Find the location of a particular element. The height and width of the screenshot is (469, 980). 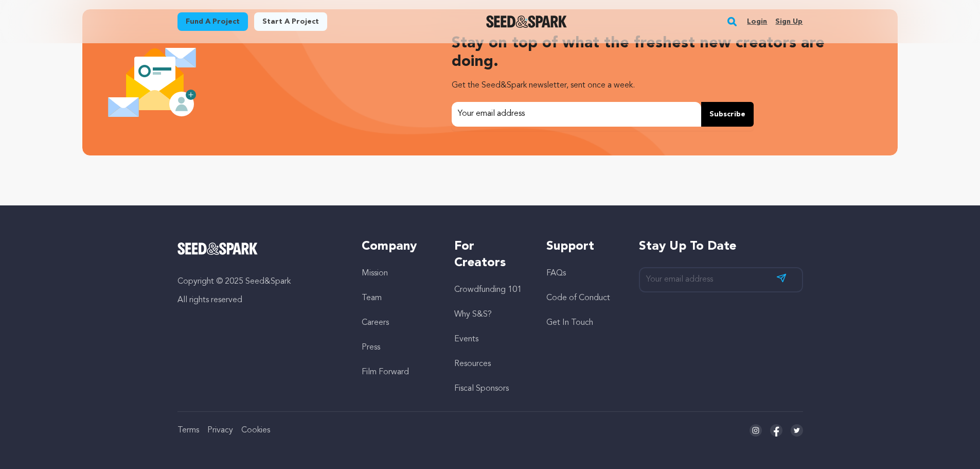

a: FAQs is located at coordinates (556, 273).